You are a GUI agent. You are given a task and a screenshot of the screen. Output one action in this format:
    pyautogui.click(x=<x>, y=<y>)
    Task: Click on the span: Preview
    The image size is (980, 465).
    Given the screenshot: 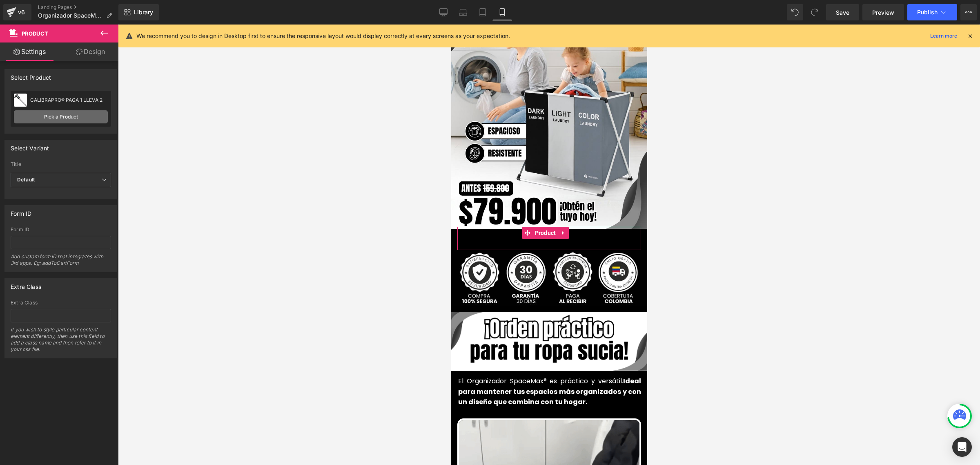 What is the action you would take?
    pyautogui.click(x=883, y=12)
    